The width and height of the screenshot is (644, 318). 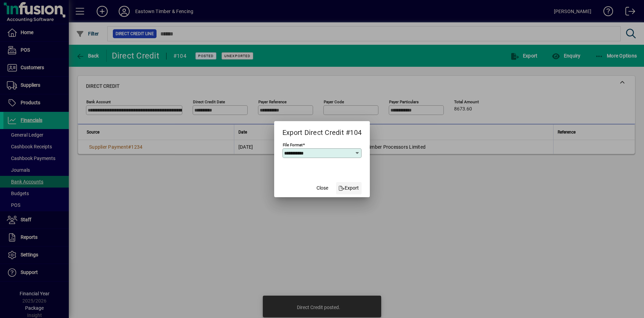 What do you see at coordinates (323, 188) in the screenshot?
I see `button: Close` at bounding box center [323, 188].